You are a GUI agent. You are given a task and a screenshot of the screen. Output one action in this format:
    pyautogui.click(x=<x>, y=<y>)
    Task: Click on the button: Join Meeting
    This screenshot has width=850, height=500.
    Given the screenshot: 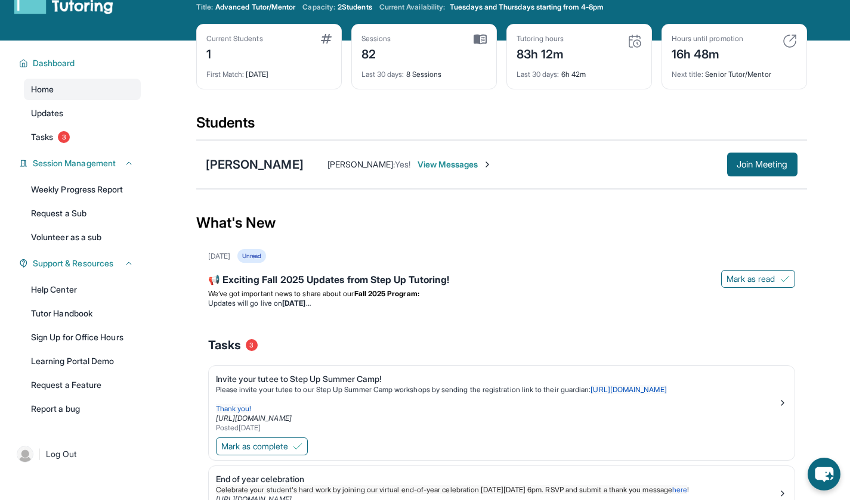 What is the action you would take?
    pyautogui.click(x=762, y=165)
    